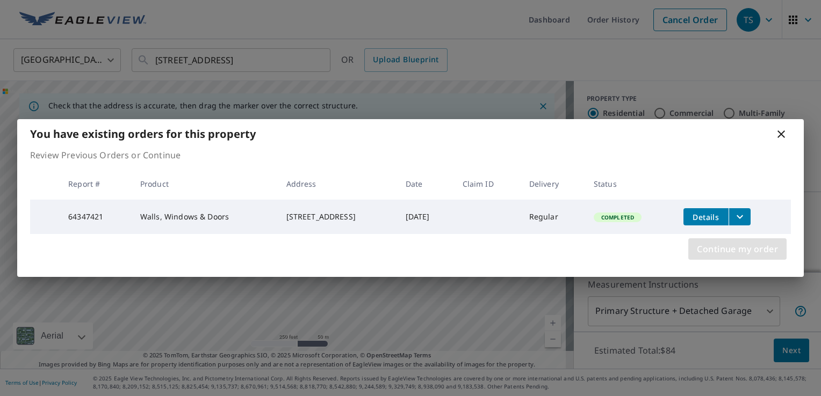 The width and height of the screenshot is (821, 396). What do you see at coordinates (737, 249) in the screenshot?
I see `span: Continue my order` at bounding box center [737, 249].